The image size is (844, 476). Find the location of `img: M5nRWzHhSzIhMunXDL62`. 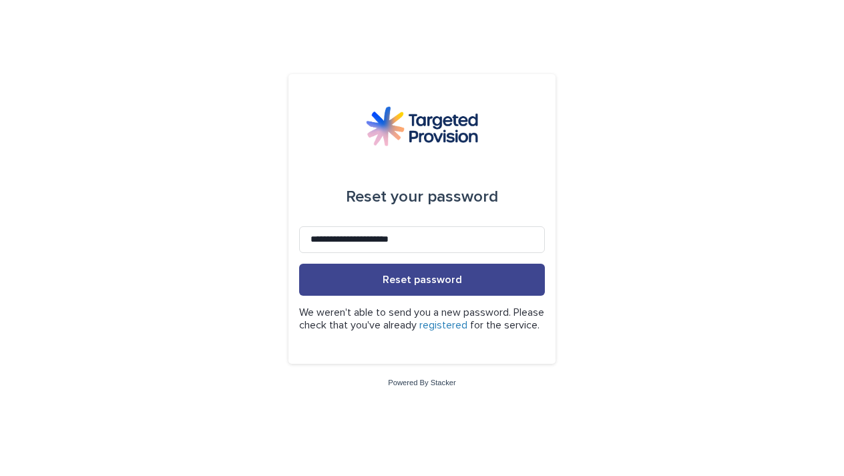

img: M5nRWzHhSzIhMunXDL62 is located at coordinates (422, 126).